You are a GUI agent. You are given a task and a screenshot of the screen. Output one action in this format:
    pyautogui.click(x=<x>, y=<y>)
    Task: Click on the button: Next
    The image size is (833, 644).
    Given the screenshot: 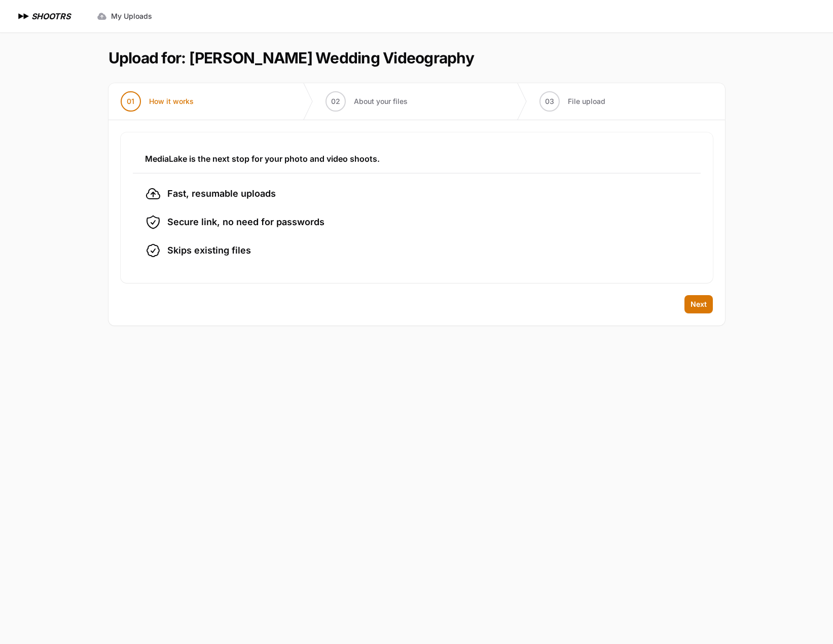 What is the action you would take?
    pyautogui.click(x=698, y=304)
    